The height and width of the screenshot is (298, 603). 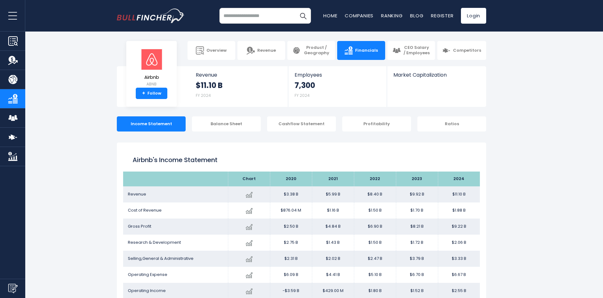 What do you see at coordinates (239, 87) in the screenshot?
I see `a: Revenue $11.10 B FY 2024` at bounding box center [239, 87].